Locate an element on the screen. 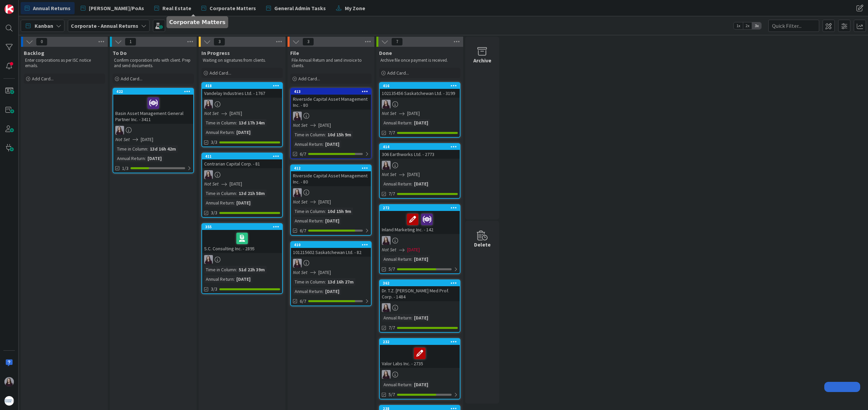  div: 411Contrarian Capital Corp. - 81 is located at coordinates (242, 161).